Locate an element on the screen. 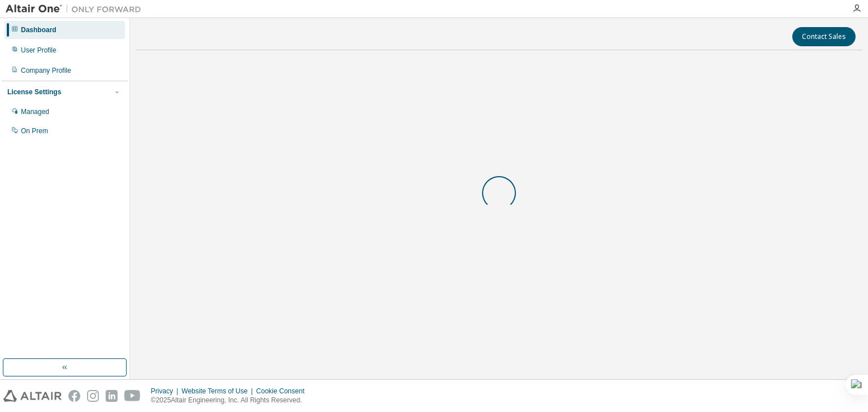 This screenshot has height=412, width=868. div: License Settings is located at coordinates (34, 92).